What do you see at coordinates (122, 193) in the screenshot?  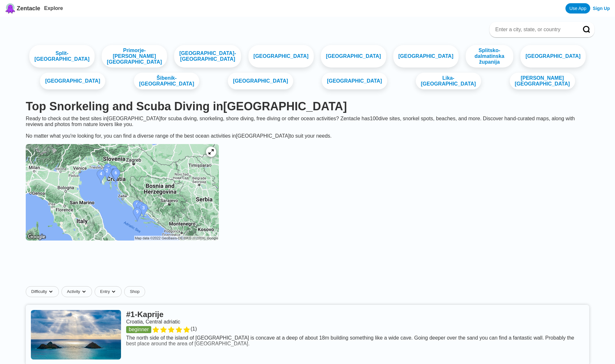 I see `a: Croatia dive site map` at bounding box center [122, 193].